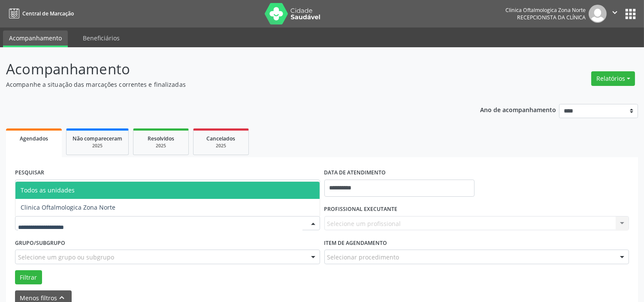 The height and width of the screenshot is (302, 644). Describe the element at coordinates (40, 242) in the screenshot. I see `label: Grupo/Subgrupo` at that location.